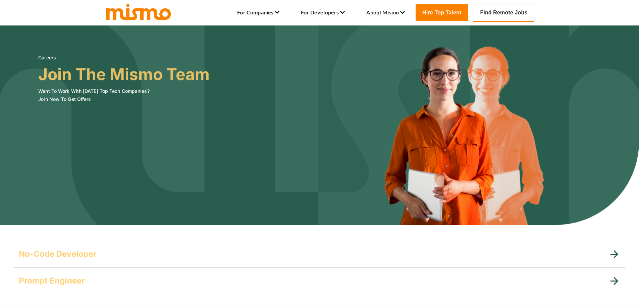 This screenshot has height=308, width=639. What do you see at coordinates (442, 13) in the screenshot?
I see `a: Hire Top Talent` at bounding box center [442, 13].